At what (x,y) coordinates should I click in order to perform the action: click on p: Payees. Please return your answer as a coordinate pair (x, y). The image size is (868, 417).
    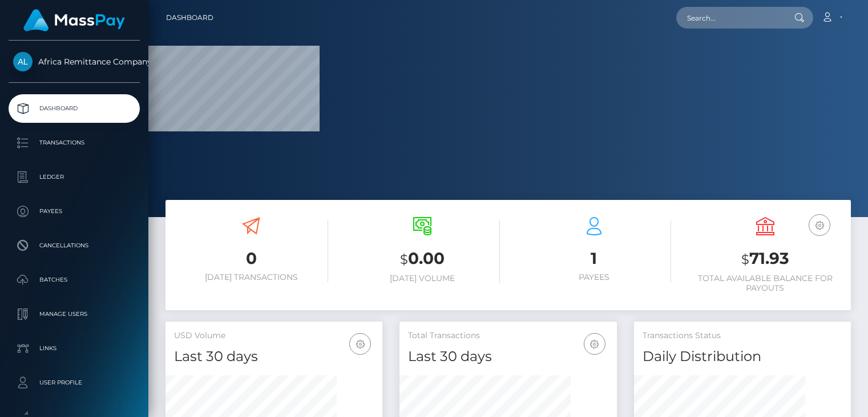
    Looking at the image, I should click on (74, 211).